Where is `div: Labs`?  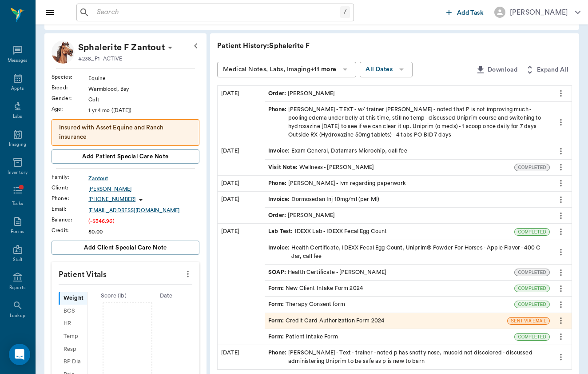
div: Labs is located at coordinates (17, 116).